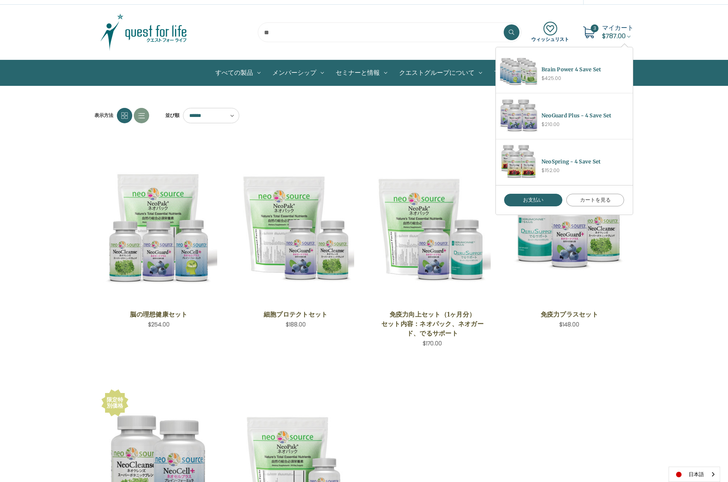 This screenshot has width=728, height=482. What do you see at coordinates (295, 324) in the screenshot?
I see `span: $188.00` at bounding box center [295, 324].